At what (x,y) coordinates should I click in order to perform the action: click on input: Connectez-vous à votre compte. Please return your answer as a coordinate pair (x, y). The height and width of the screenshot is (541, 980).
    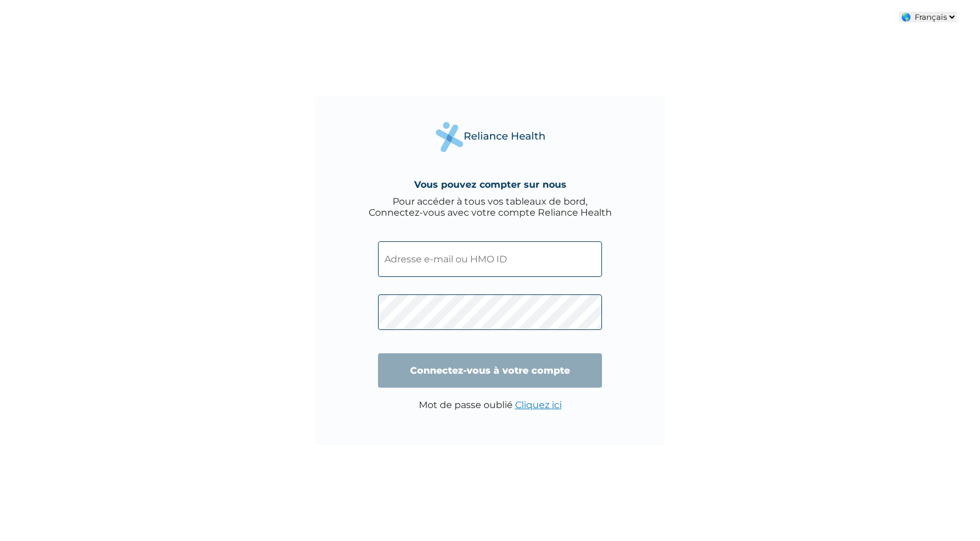
    Looking at the image, I should click on (490, 370).